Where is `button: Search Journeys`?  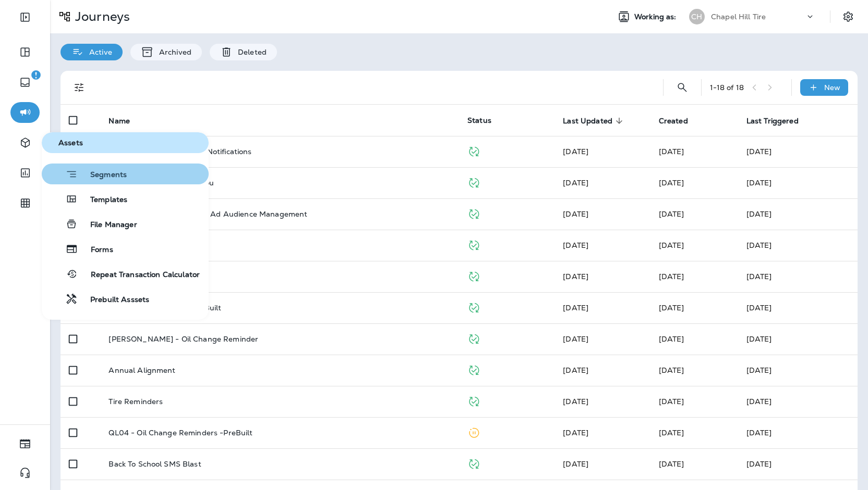 button: Search Journeys is located at coordinates (682, 88).